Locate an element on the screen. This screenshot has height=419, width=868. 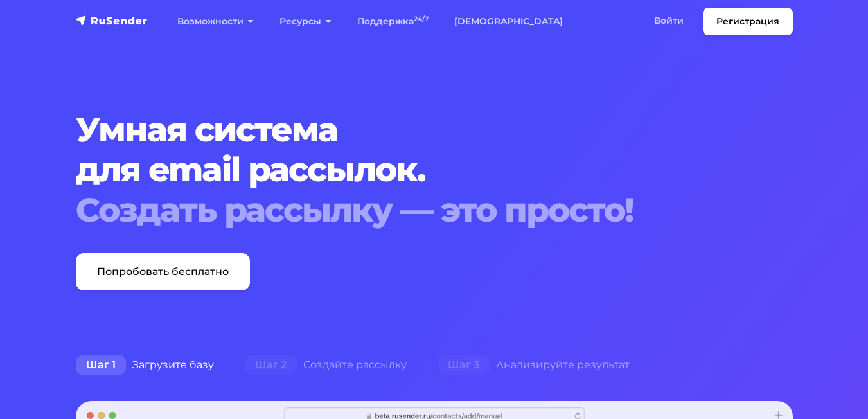
div: Загрузите базу is located at coordinates (145, 365).